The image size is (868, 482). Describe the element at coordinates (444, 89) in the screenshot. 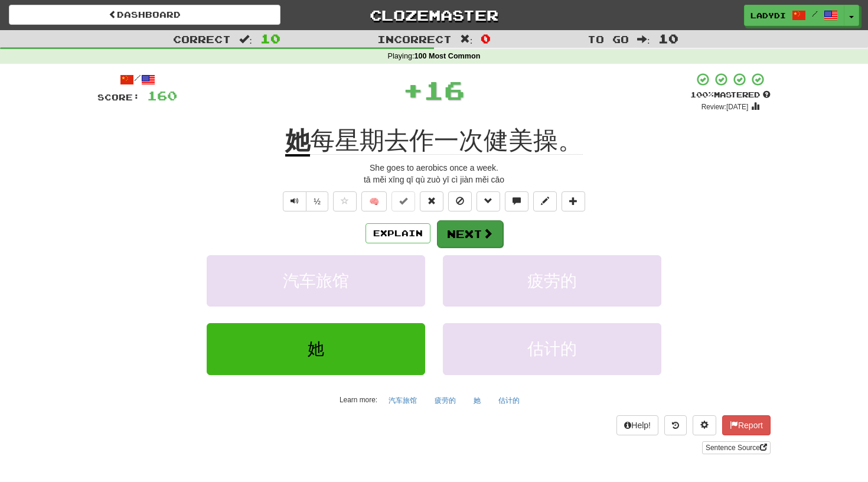

I see `span: 16` at that location.